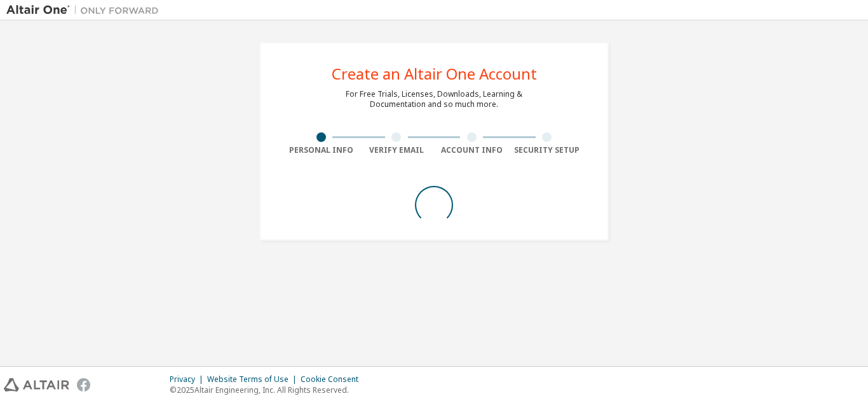 The height and width of the screenshot is (403, 868). Describe the element at coordinates (434, 74) in the screenshot. I see `div: Create an Altair One Account` at that location.